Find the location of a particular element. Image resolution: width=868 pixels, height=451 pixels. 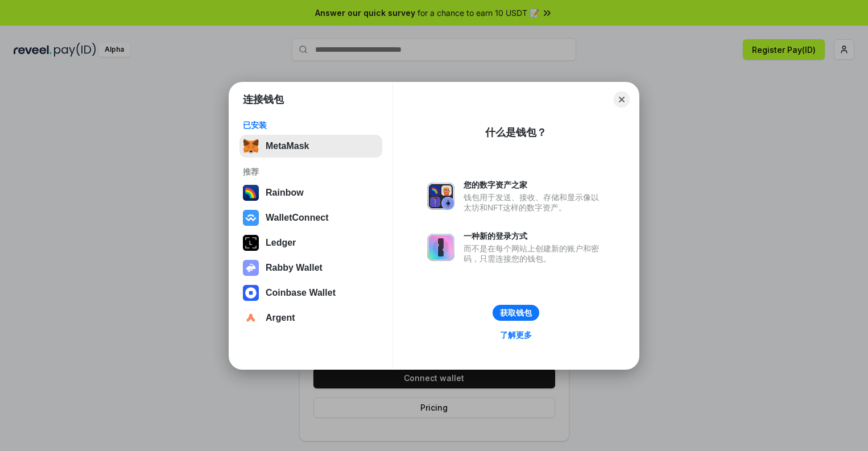

div: WalletConnect is located at coordinates (297, 218).